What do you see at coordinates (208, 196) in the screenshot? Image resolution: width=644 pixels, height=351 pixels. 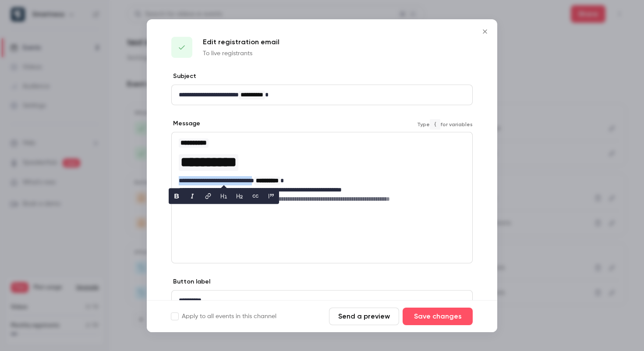 I see `button: link` at bounding box center [208, 196].